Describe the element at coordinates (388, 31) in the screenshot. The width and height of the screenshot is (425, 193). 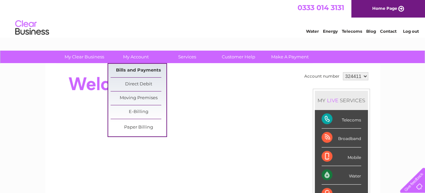
I see `a: Contact` at that location.